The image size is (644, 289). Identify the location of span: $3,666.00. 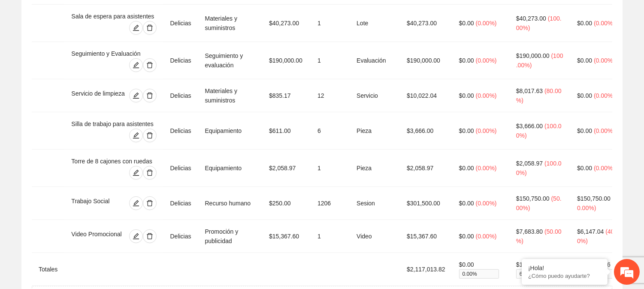
(530, 126).